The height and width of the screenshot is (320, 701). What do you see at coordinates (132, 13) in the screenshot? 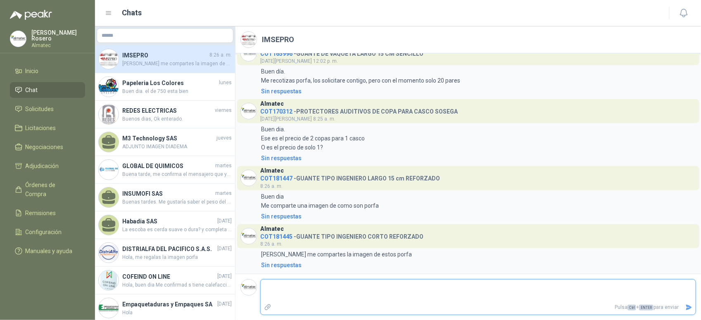
I see `h1: Chats` at bounding box center [132, 13].